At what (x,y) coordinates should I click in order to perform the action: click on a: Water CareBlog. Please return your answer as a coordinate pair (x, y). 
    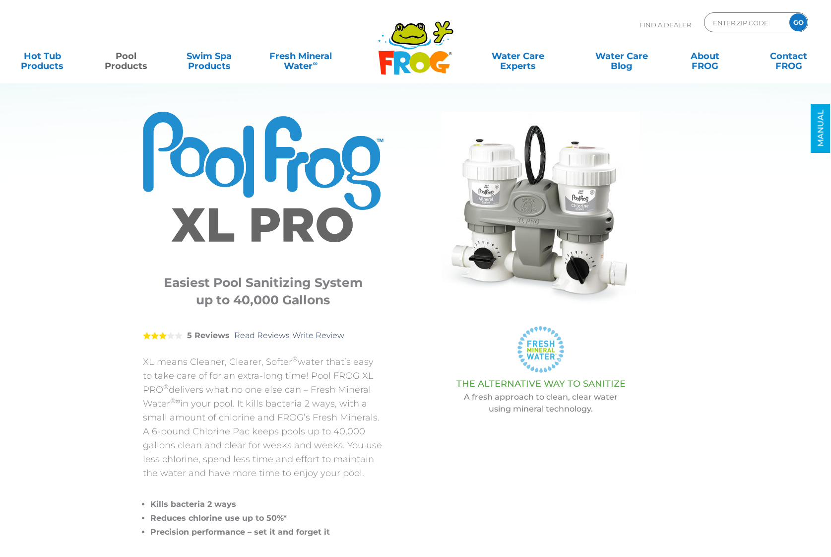
    Looking at the image, I should click on (622, 56).